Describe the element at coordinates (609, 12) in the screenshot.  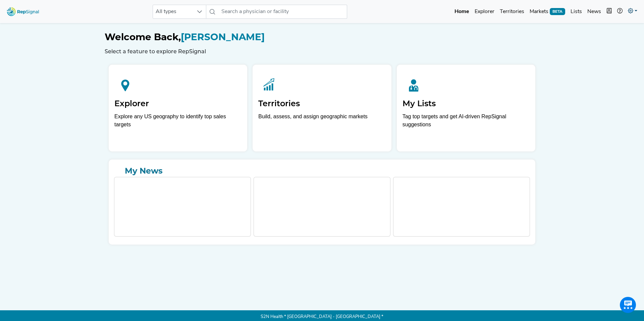
I see `button: Intel Book` at that location.